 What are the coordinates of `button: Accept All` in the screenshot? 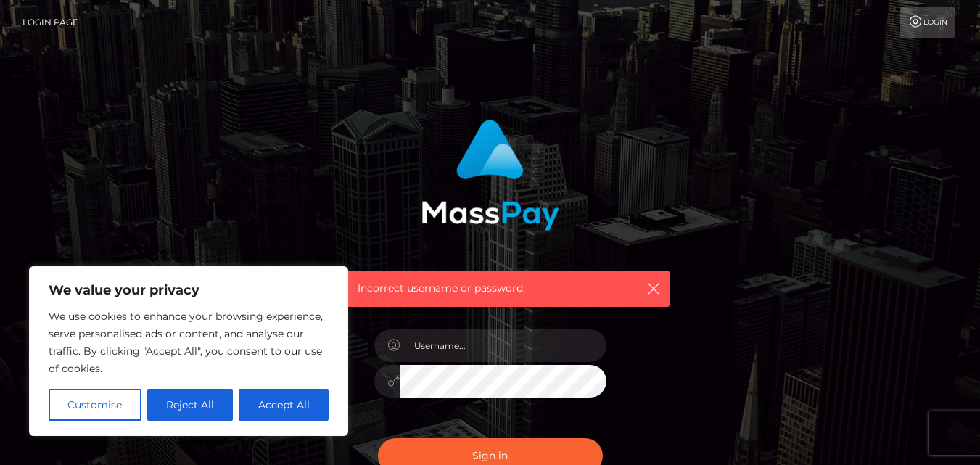 It's located at (283, 404).